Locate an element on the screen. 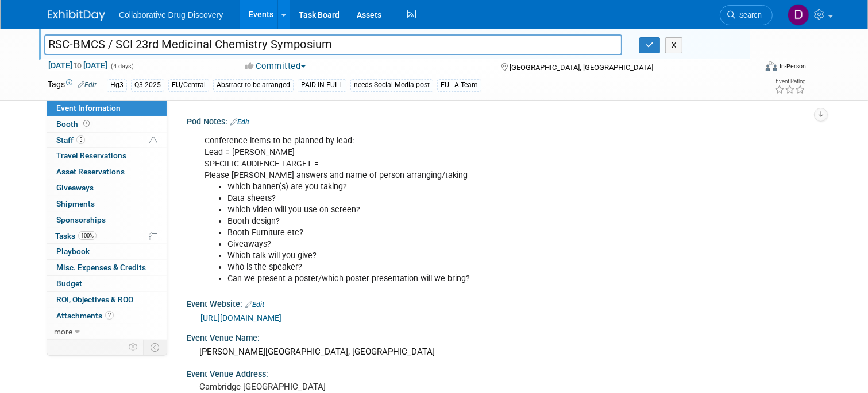  div: EU/Central is located at coordinates (188, 85).